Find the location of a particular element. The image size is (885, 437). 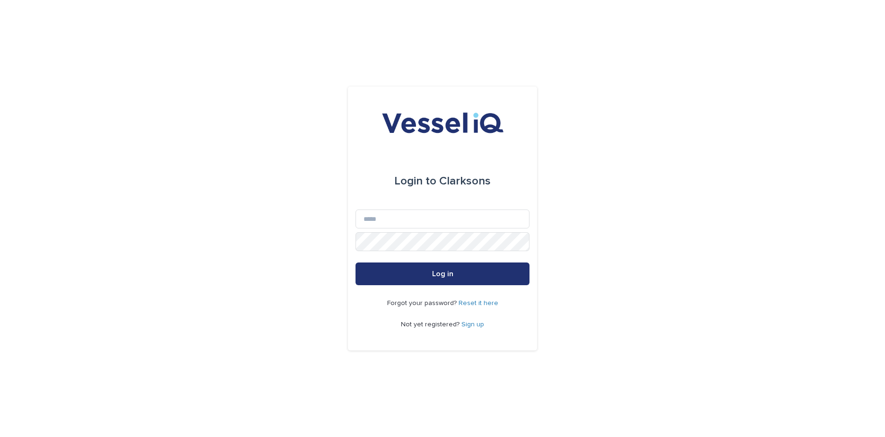

span: Log in is located at coordinates (443, 274).